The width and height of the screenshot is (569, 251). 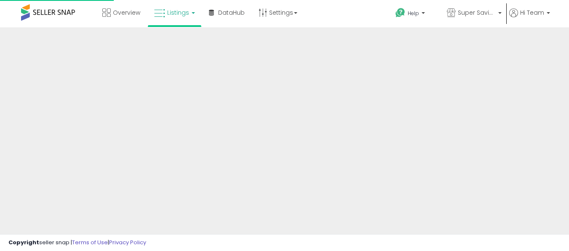 I want to click on span: Overview, so click(x=126, y=13).